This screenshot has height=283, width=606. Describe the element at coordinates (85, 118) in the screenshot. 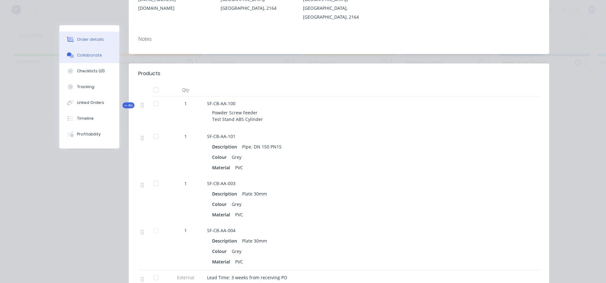

I see `div: Timeline` at that location.